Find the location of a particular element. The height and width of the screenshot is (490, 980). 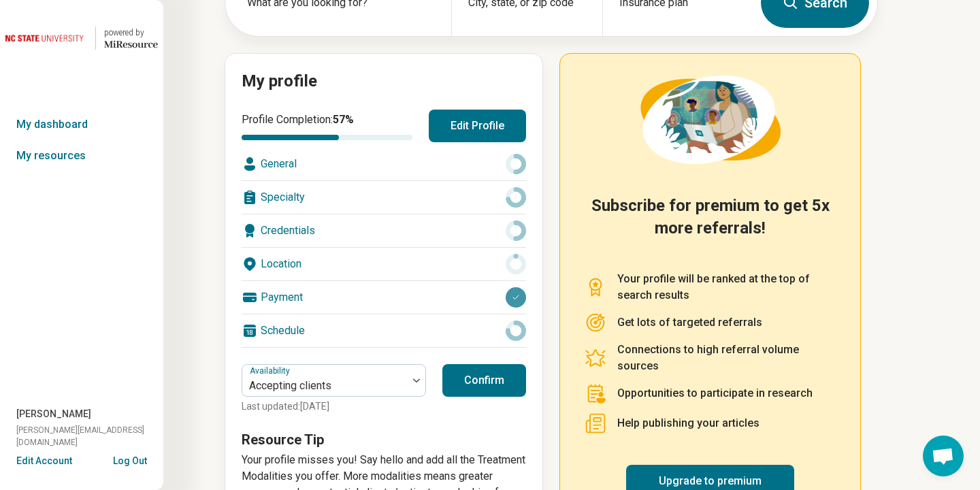

div: Payment is located at coordinates (384, 298).